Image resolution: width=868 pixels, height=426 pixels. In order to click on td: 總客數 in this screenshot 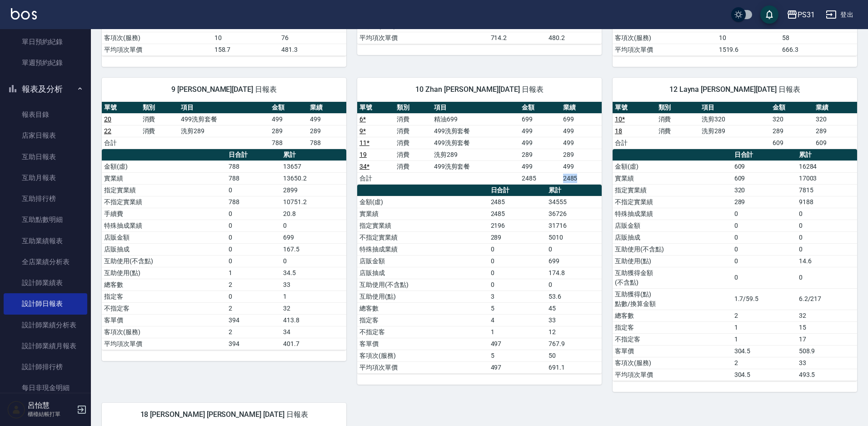, I will do `click(423, 308)`.